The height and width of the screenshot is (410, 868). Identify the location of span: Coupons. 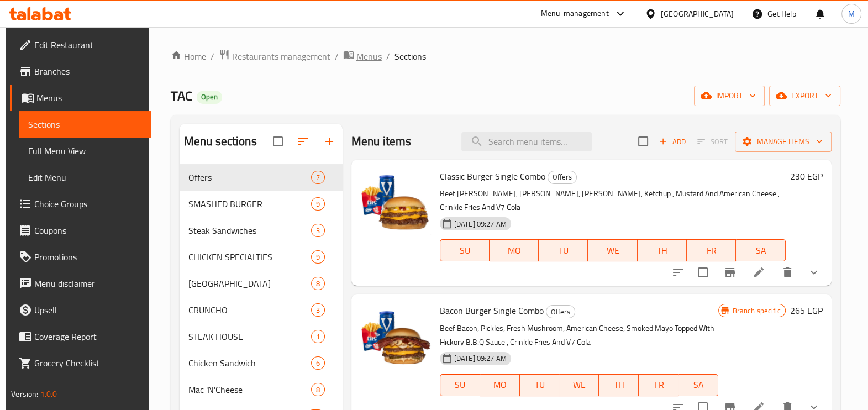
(88, 231).